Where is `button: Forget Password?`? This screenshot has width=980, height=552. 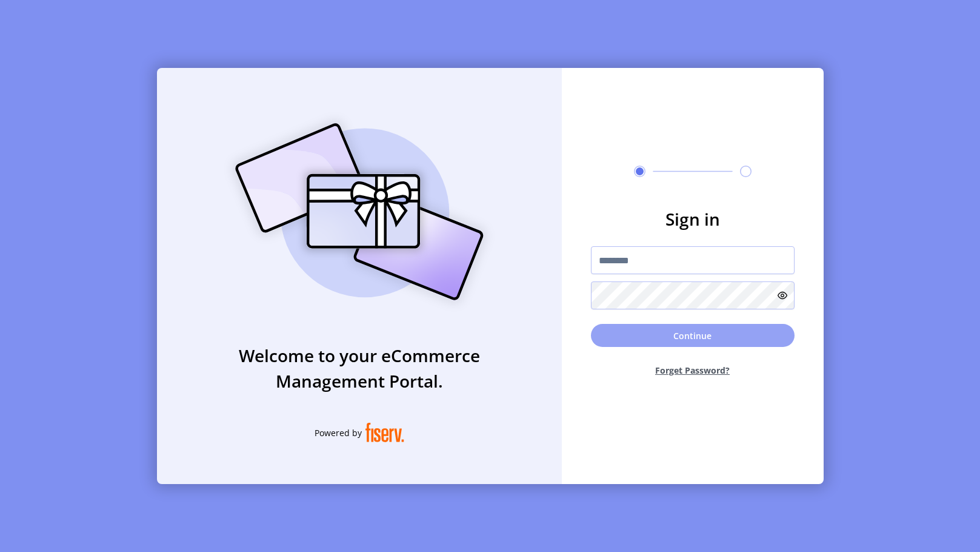 button: Forget Password? is located at coordinates (693, 370).